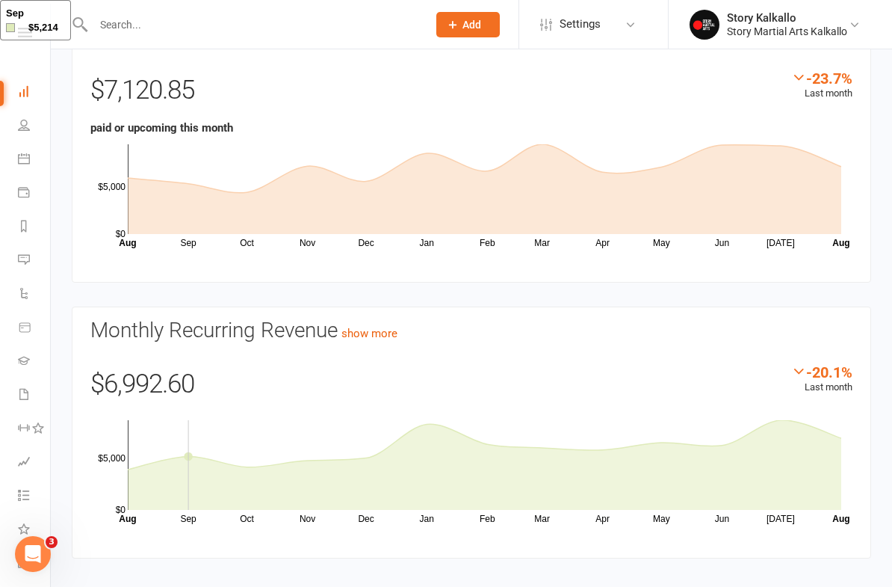 The image size is (892, 587). What do you see at coordinates (468, 25) in the screenshot?
I see `button: Add` at bounding box center [468, 25].